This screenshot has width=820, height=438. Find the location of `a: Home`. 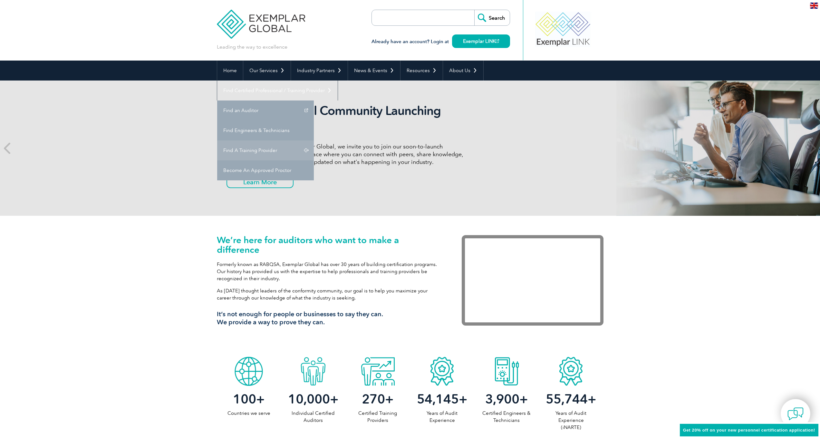

a: Home is located at coordinates (230, 71).